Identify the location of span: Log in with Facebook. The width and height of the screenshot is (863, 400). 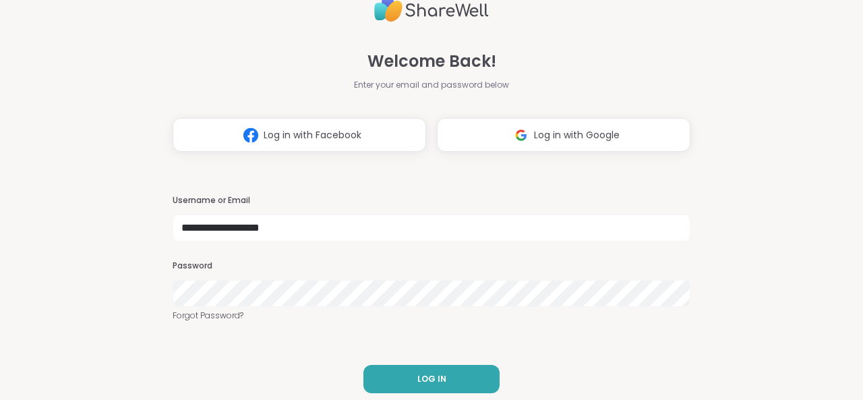
(312, 135).